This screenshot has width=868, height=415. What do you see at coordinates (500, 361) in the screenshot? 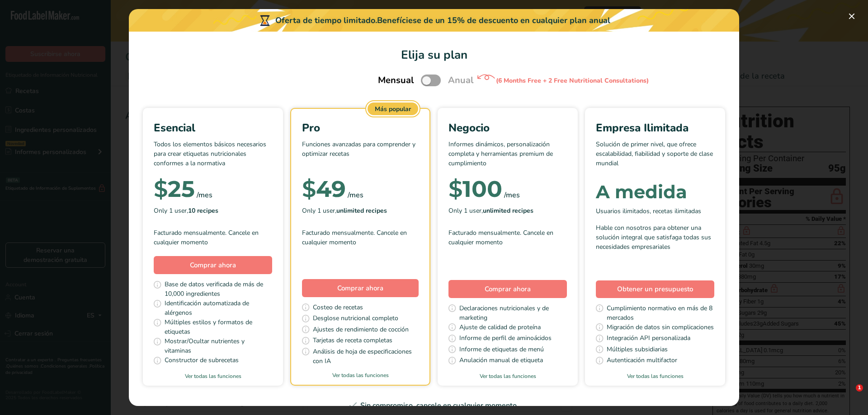
I see `span: Anulación manual de etiqueta` at bounding box center [500, 361].